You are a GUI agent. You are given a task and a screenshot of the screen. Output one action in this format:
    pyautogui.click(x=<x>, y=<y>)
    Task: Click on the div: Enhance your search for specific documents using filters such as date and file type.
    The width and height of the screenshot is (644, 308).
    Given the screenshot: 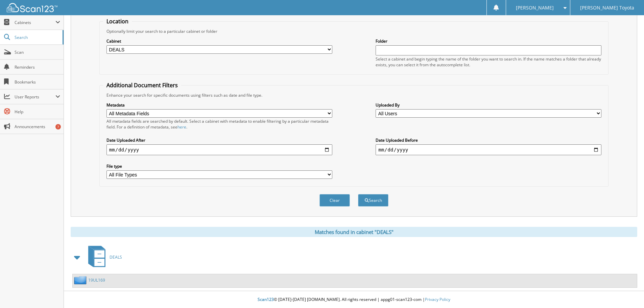 What is the action you would take?
    pyautogui.click(x=354, y=95)
    